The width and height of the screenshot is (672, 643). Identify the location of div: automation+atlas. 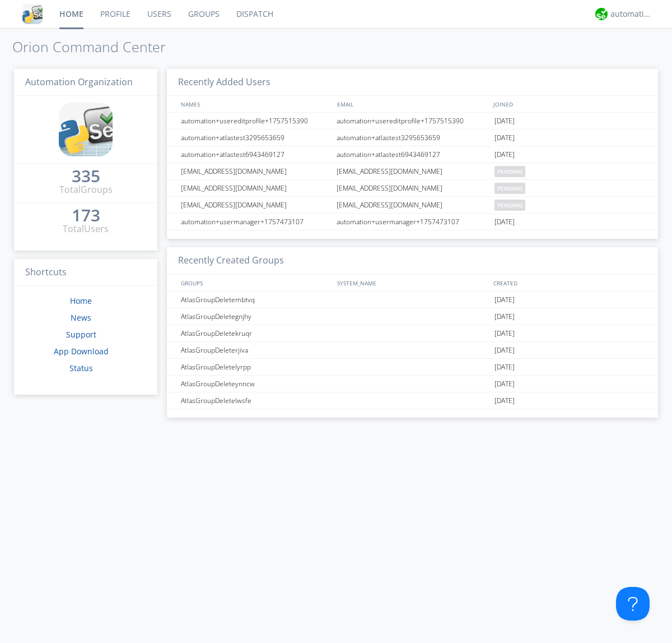
(631, 14).